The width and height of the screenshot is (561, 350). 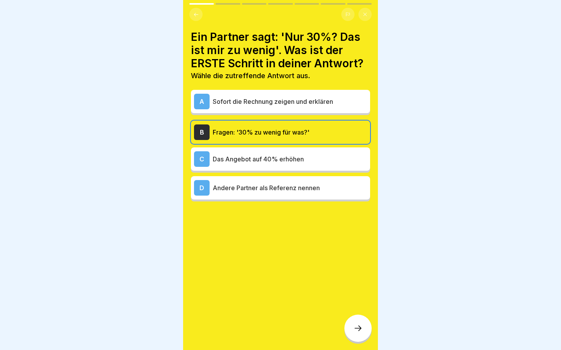 What do you see at coordinates (202, 188) in the screenshot?
I see `div: D` at bounding box center [202, 188].